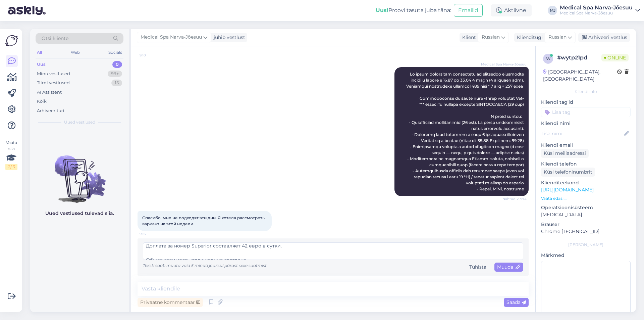 The width and height of the screenshot is (644, 320). Describe the element at coordinates (170, 302) in the screenshot. I see `div: Privaatne kommentaar` at that location.